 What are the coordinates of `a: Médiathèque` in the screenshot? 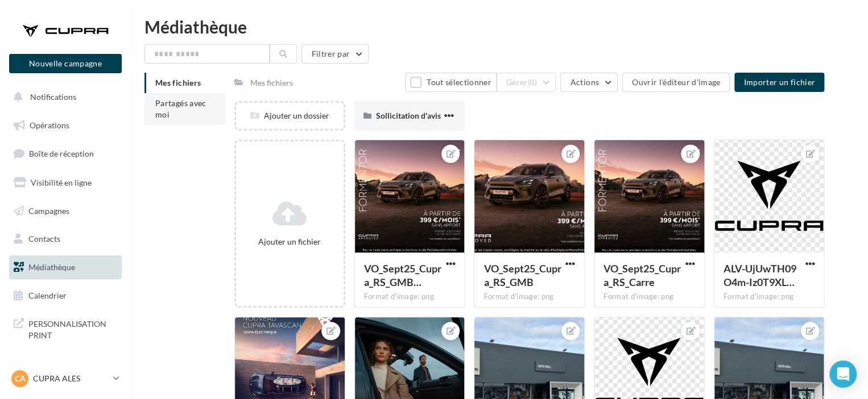 It's located at (65, 268).